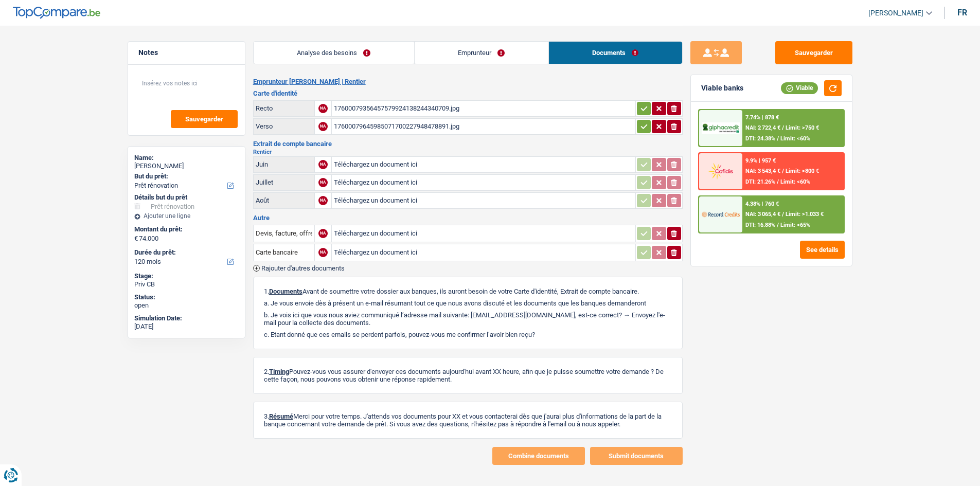 The image size is (980, 486). What do you see at coordinates (636, 456) in the screenshot?
I see `button: Submit documents` at bounding box center [636, 456].